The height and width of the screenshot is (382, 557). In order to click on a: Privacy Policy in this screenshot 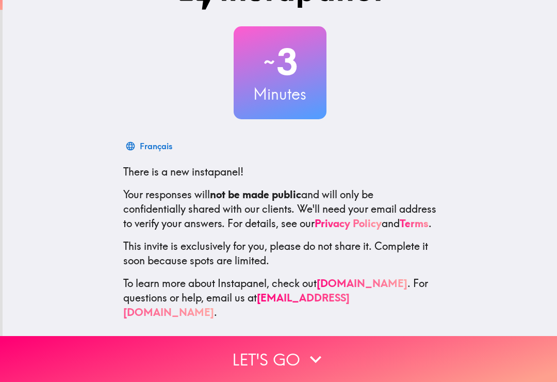, I will do `click(348, 223)`.